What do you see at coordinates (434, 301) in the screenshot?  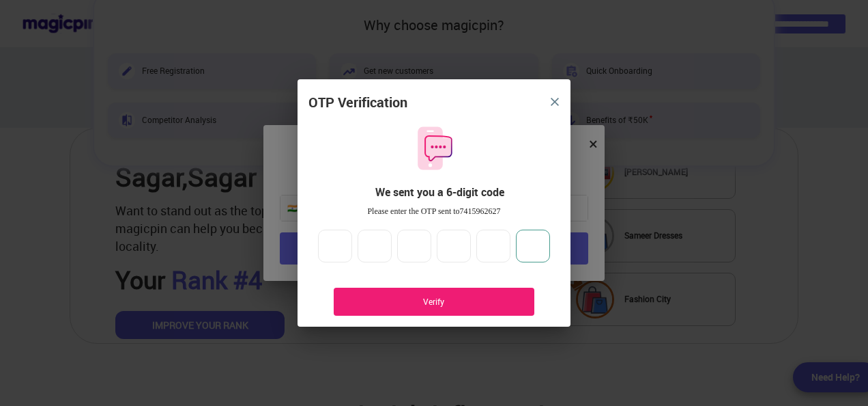 I see `div: Verify` at bounding box center [434, 301].